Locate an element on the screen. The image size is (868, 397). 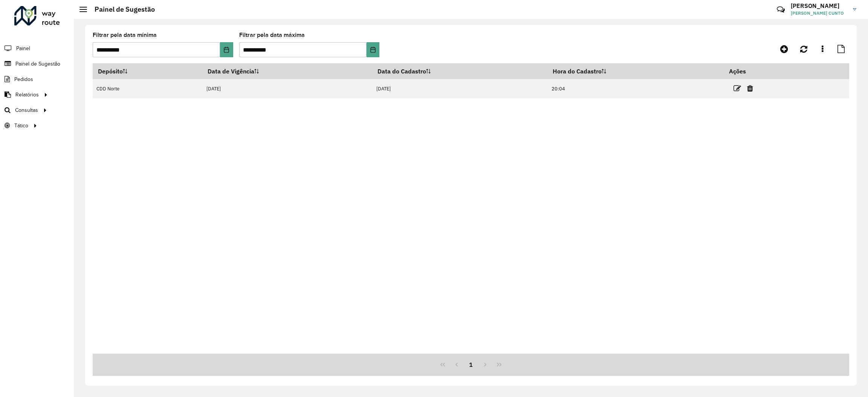
a: Contato Rápido is located at coordinates (781, 10).